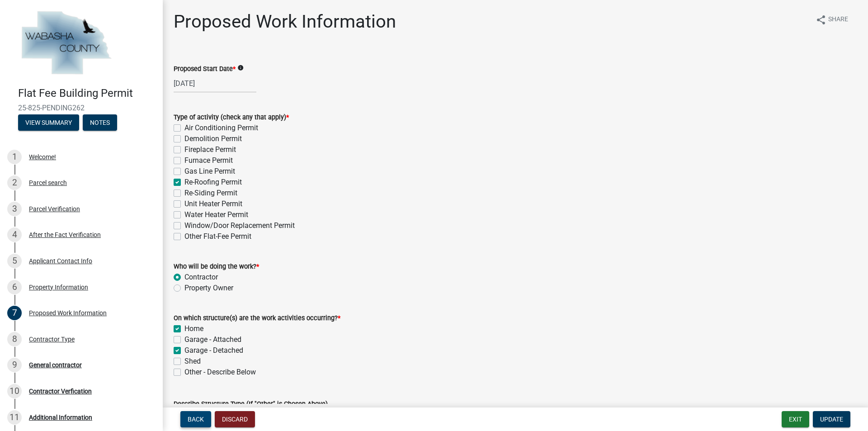  What do you see at coordinates (196, 419) in the screenshot?
I see `span: Back` at bounding box center [196, 419].